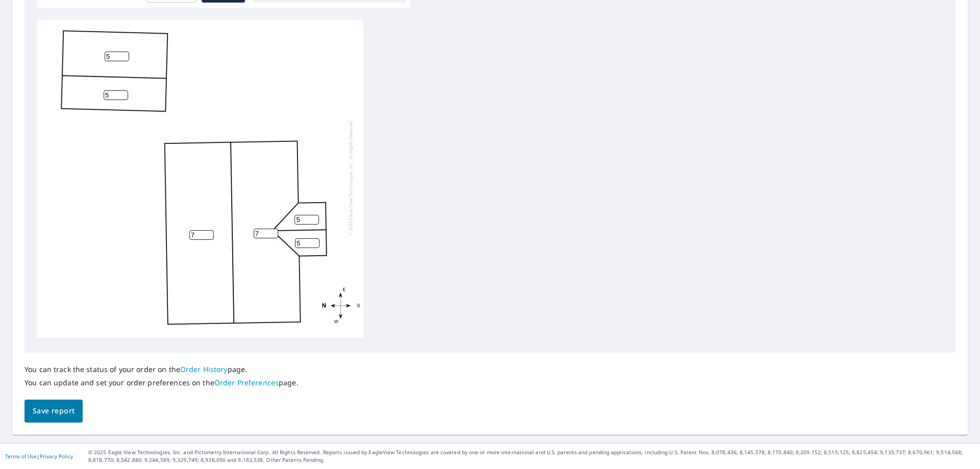 The image size is (980, 469). I want to click on a: Order History, so click(203, 369).